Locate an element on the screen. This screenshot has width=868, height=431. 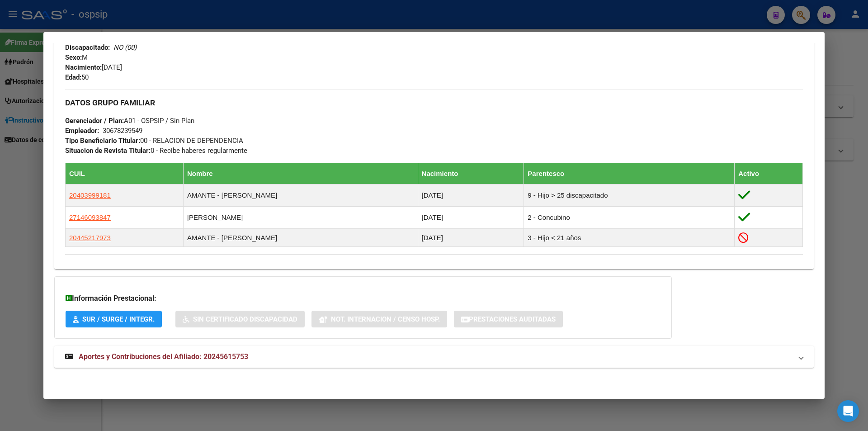
i: NO (00) is located at coordinates (125, 47).